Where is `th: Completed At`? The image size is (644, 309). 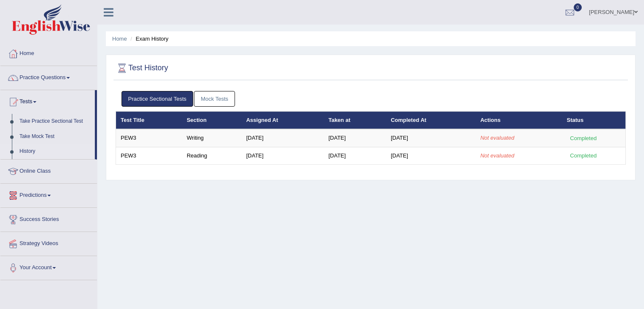
th: Completed At is located at coordinates (431, 120).